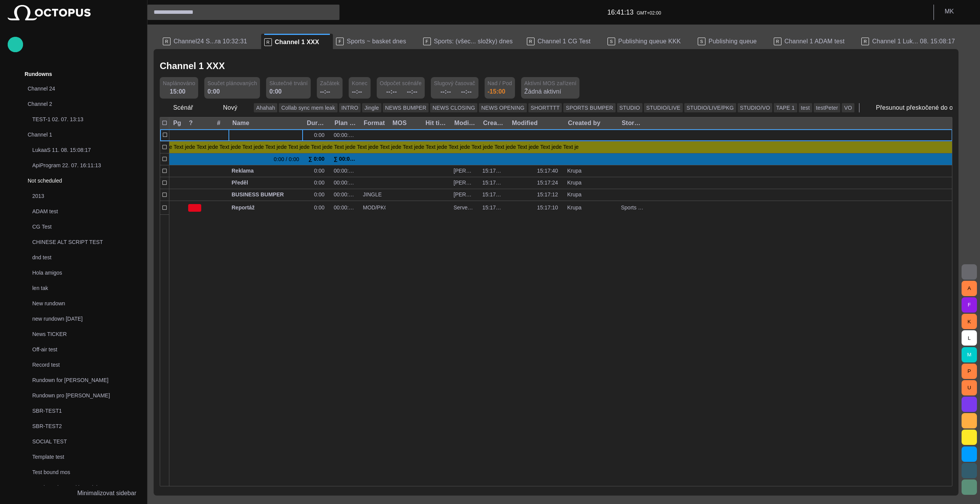 The width and height of the screenshot is (980, 504). What do you see at coordinates (400, 83) in the screenshot?
I see `span: Odpočet scénáře` at bounding box center [400, 83].